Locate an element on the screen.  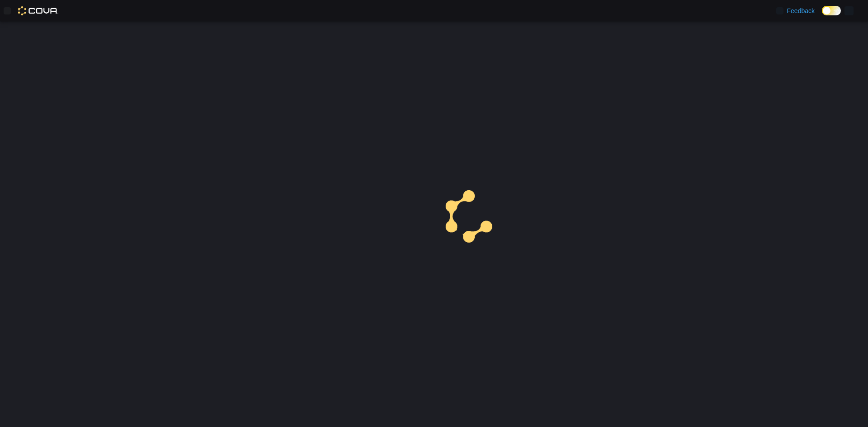
img: Cova is located at coordinates (38, 11).